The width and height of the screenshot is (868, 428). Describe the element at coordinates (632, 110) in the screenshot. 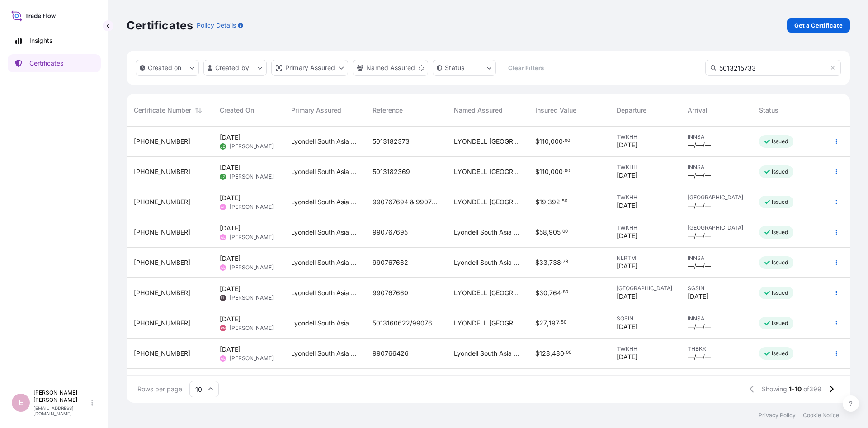

I see `span: Departure` at that location.